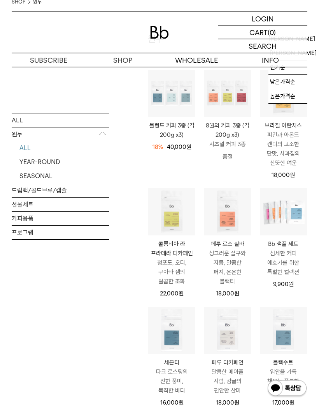  What do you see at coordinates (284, 263) in the screenshot?
I see `p: 섬세한 커피 애호가를 위한 특별한 컬렉션` at bounding box center [284, 263].